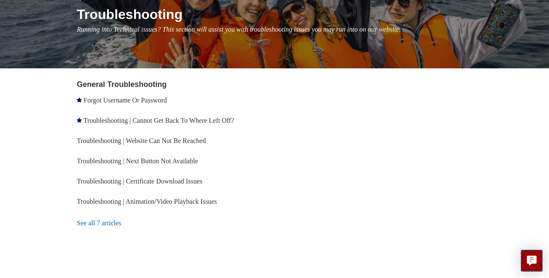 Image resolution: width=549 pixels, height=278 pixels. I want to click on div: Live chat, so click(531, 260).